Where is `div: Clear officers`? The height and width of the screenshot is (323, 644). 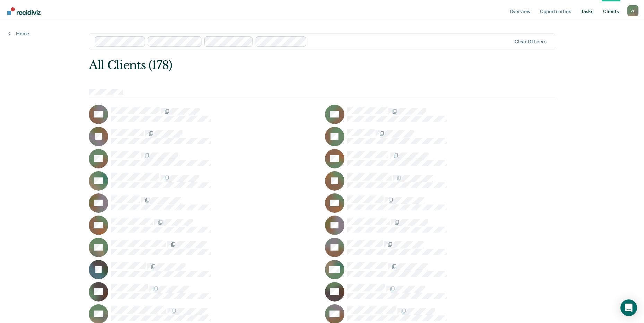 div: Clear officers is located at coordinates (531, 42).